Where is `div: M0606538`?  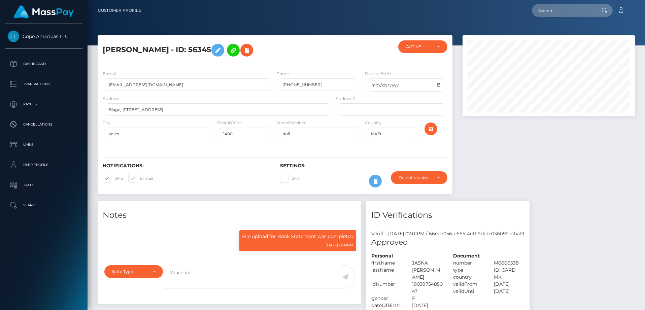 div: M0606538 is located at coordinates (509, 263).